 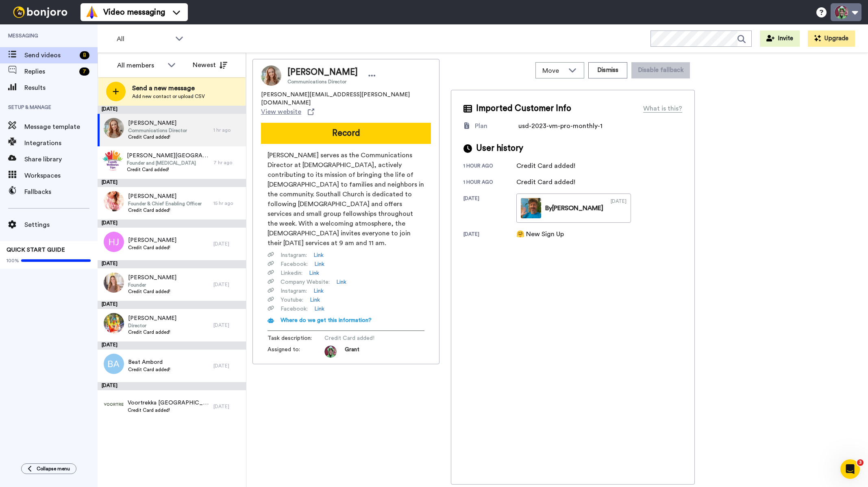 I want to click on div: 8, so click(x=85, y=55).